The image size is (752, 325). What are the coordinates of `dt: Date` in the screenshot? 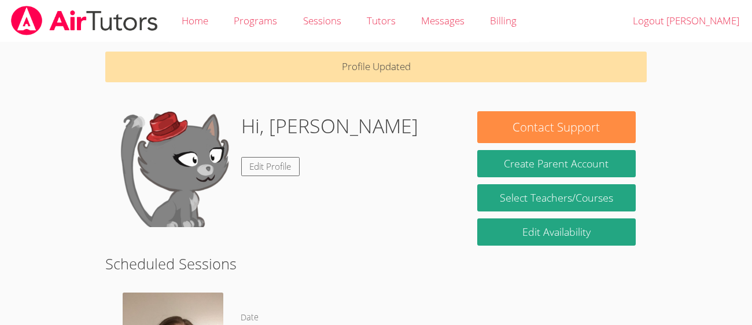 It's located at (249, 317).